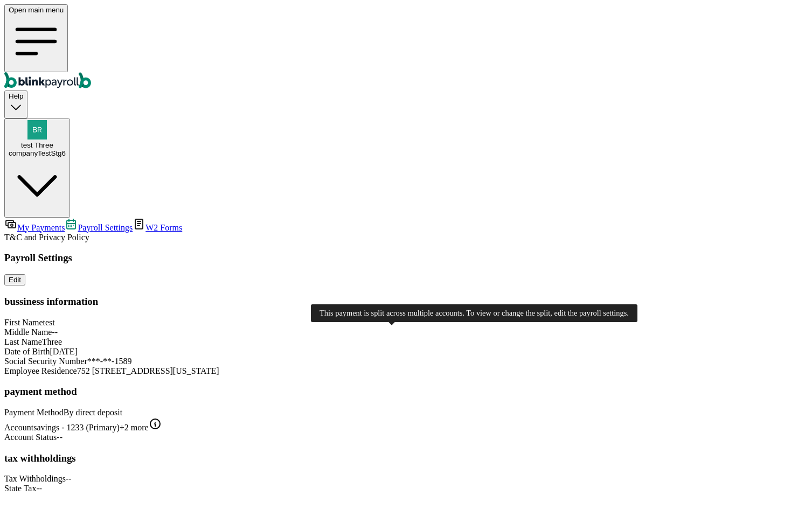  I want to click on span: By direct deposit, so click(93, 412).